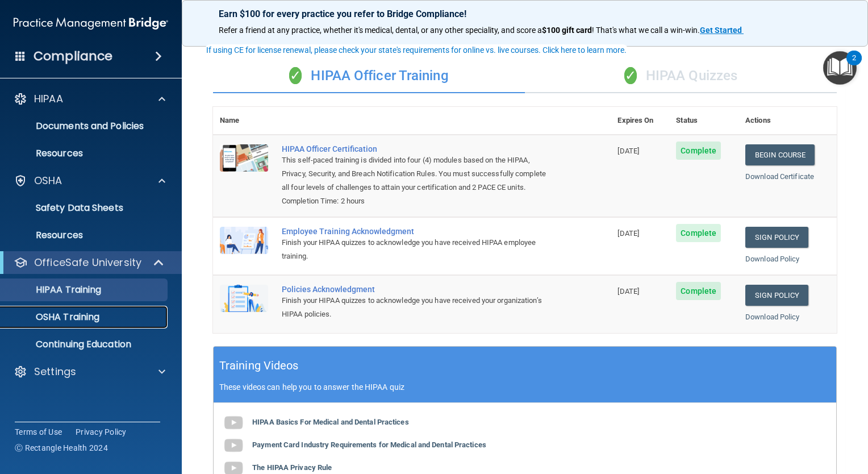  I want to click on button: If using CE for license renewal, please check your state's requirements for online vs. live cours..., so click(416, 50).